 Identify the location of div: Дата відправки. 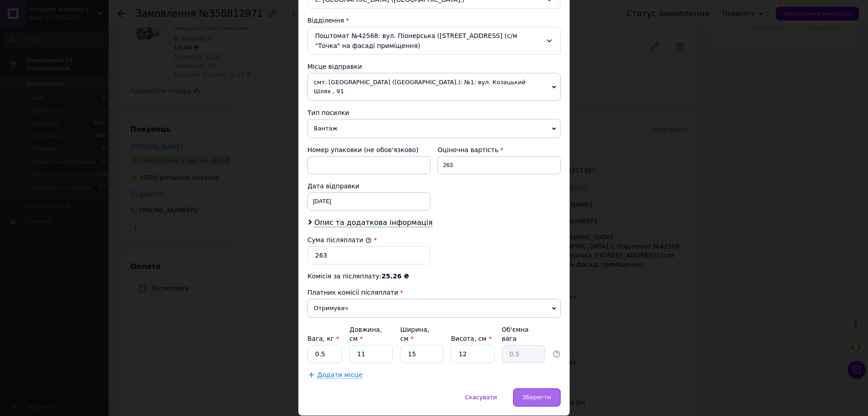
(369, 186).